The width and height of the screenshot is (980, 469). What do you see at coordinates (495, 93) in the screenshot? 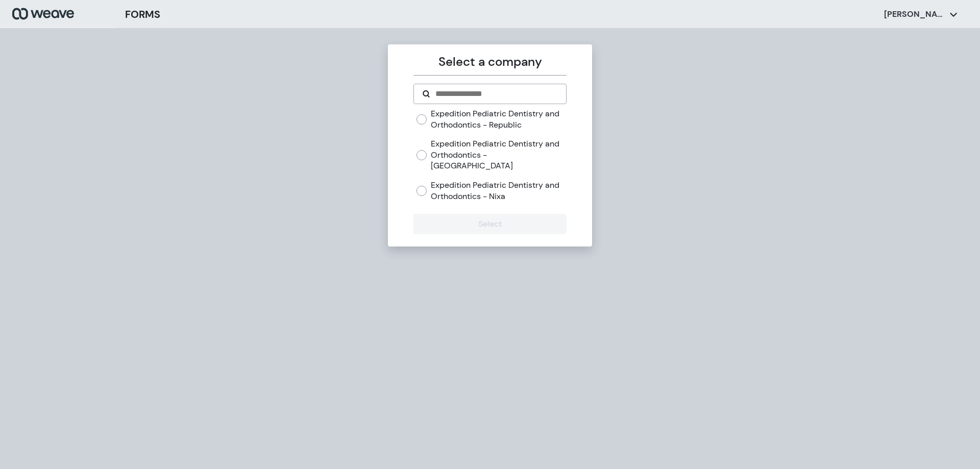
I see `input: Search` at bounding box center [495, 93].